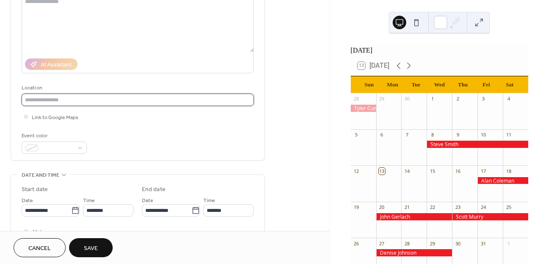 Image resolution: width=549 pixels, height=264 pixels. What do you see at coordinates (482, 135) in the screenshot?
I see `div: 10` at bounding box center [482, 135].